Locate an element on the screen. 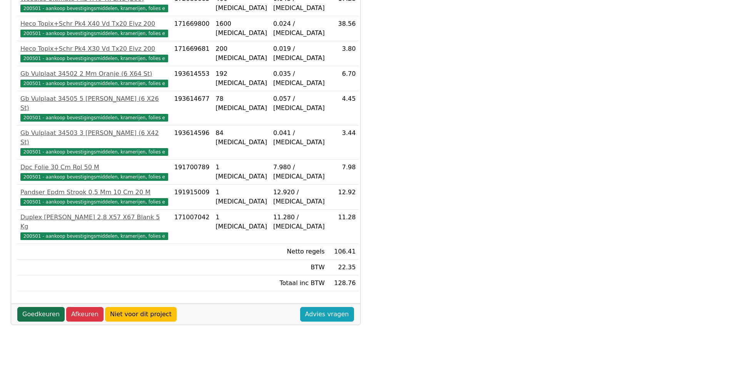 This screenshot has height=367, width=730. td: 3.44 is located at coordinates (343, 142).